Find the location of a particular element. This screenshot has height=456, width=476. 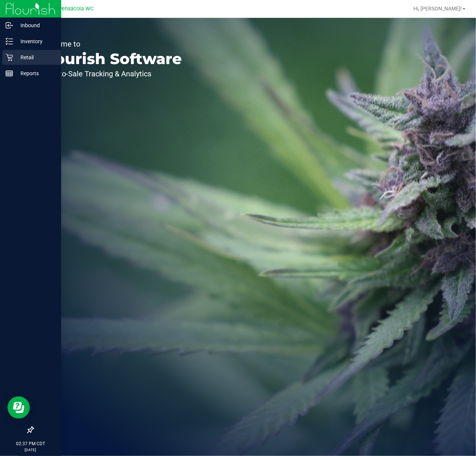

inline-svg: Reports is located at coordinates (9, 74).